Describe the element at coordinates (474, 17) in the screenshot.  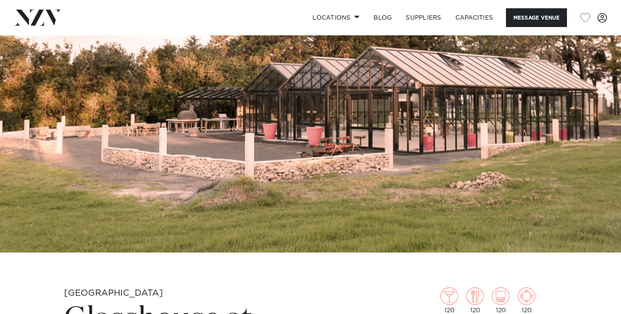
I see `a: Capacities` at that location.